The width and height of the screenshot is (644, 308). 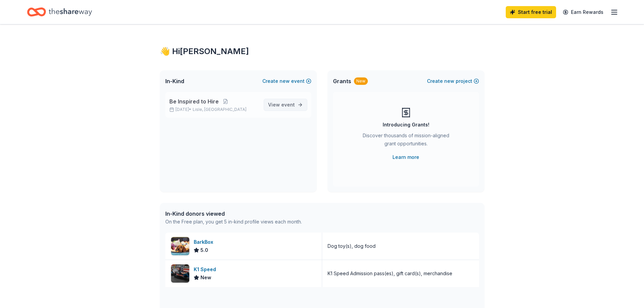 What do you see at coordinates (204, 250) in the screenshot?
I see `span: 5.0` at bounding box center [204, 250].